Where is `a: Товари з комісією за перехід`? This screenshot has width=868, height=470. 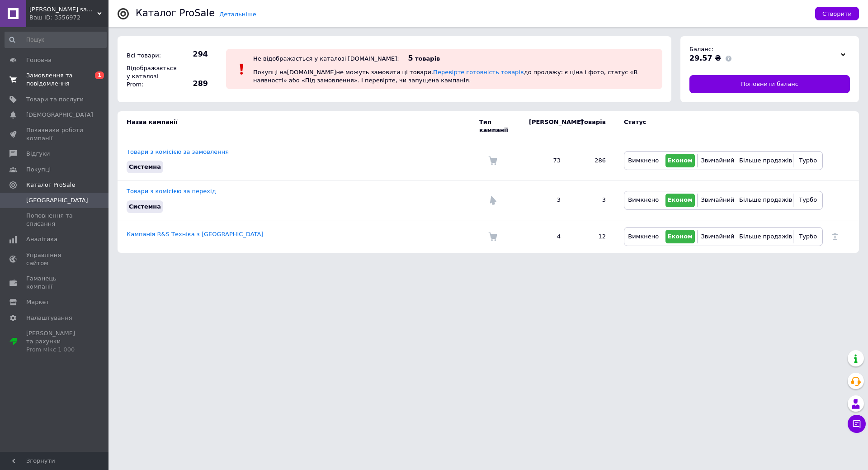
a: Товари з комісією за перехід is located at coordinates (171, 191).